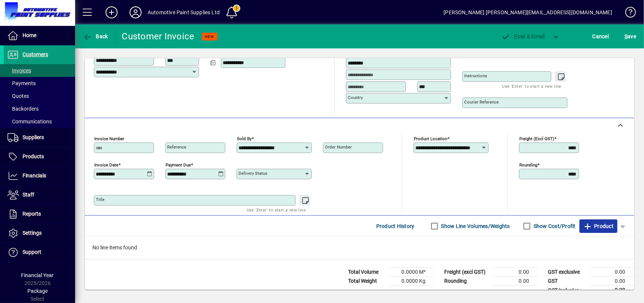 Image resolution: width=644 pixels, height=303 pixels. I want to click on span: Financials, so click(34, 175).